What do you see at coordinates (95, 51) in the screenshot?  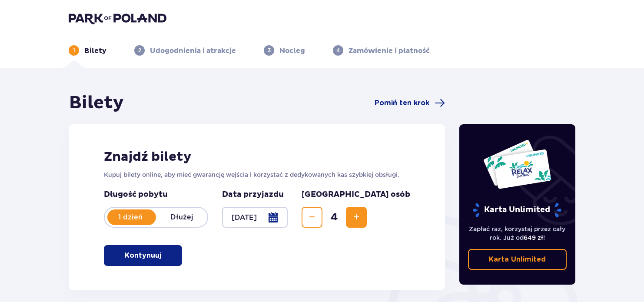 I see `p: Bilety` at bounding box center [95, 51].